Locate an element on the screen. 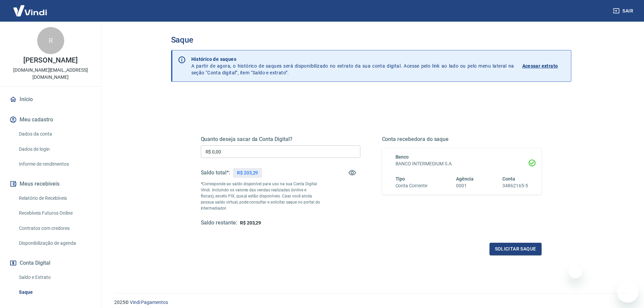  a: Acessar extrato is located at coordinates (544, 66).